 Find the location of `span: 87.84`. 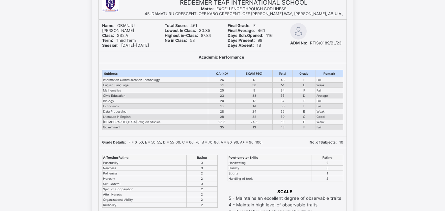

span: 87.84 is located at coordinates (188, 35).